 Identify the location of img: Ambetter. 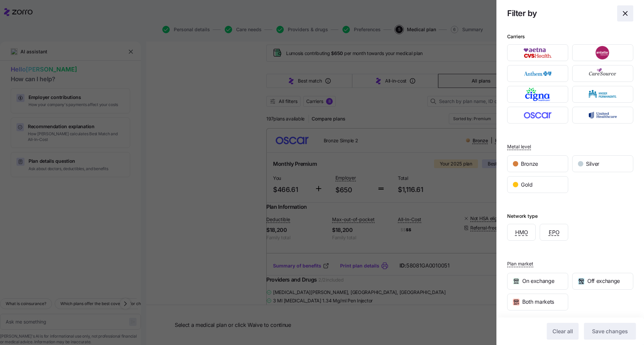
(603, 53).